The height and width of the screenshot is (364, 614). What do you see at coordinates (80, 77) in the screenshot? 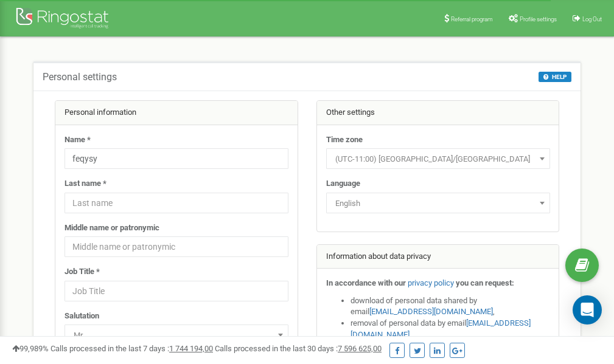
I see `h5: Personal settings` at bounding box center [80, 77].